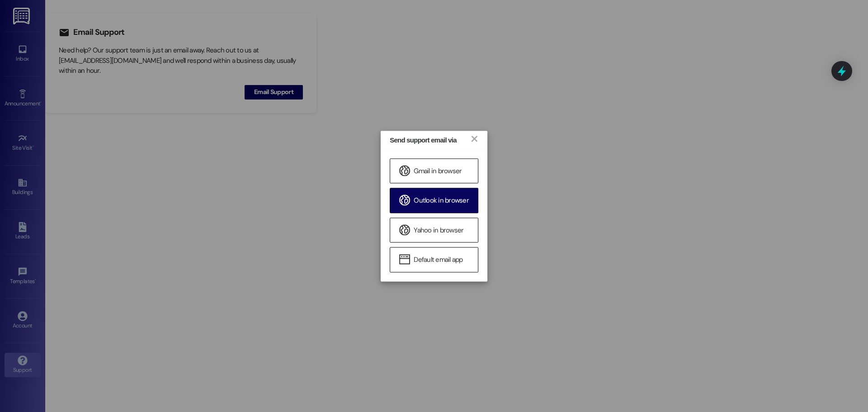  Describe the element at coordinates (438, 230) in the screenshot. I see `span: Yahoo in browser` at that location.